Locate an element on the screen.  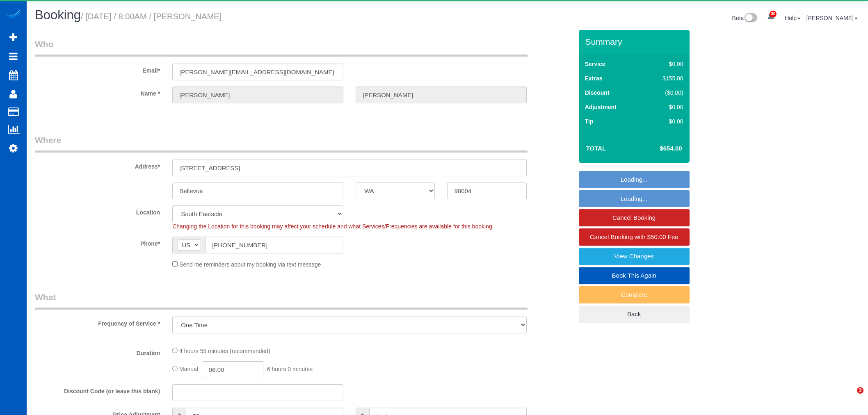
legend: Who is located at coordinates (281, 47).